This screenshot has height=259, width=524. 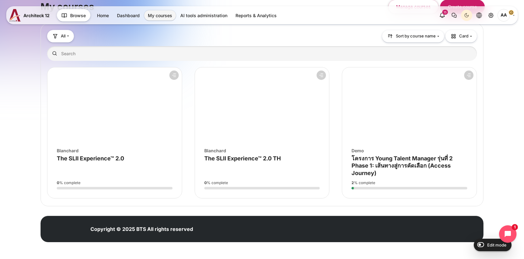 I want to click on span: The SLII Experience™ 2.0 TH, so click(x=242, y=158).